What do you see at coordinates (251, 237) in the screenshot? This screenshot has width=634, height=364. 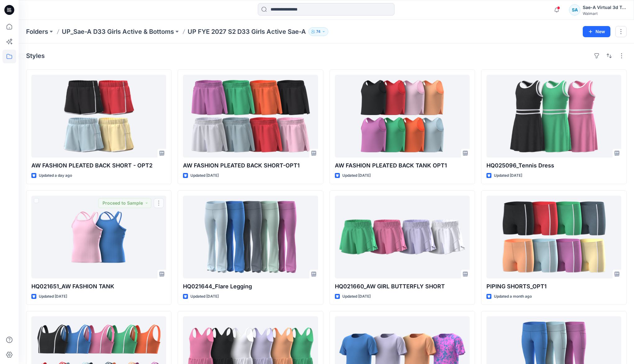 I see `a: HQ021644_Flare Legging` at bounding box center [251, 237].